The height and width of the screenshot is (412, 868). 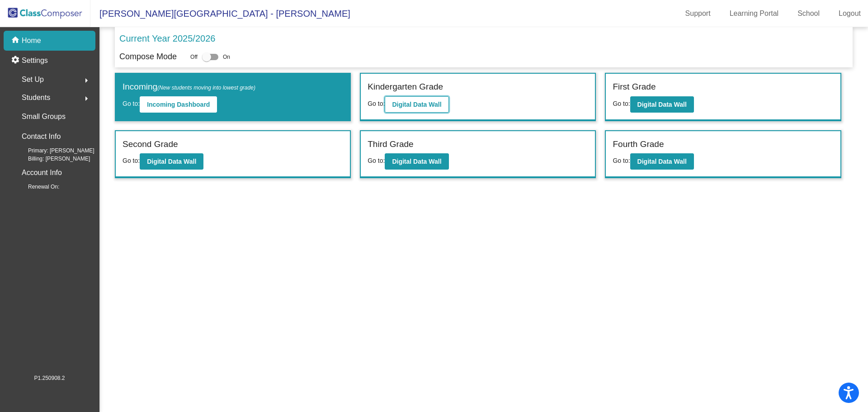 What do you see at coordinates (41, 173) in the screenshot?
I see `p: Account Info` at bounding box center [41, 173].